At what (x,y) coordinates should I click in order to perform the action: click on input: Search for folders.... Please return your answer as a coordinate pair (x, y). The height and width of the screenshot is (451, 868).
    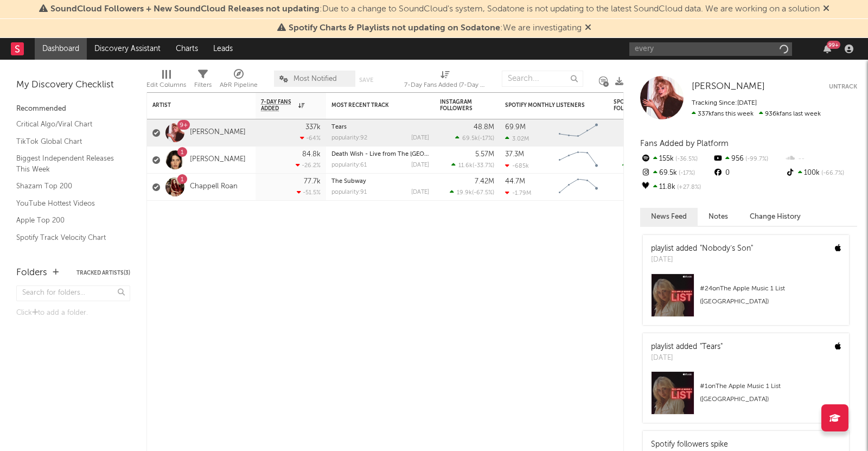
    Looking at the image, I should click on (73, 293).